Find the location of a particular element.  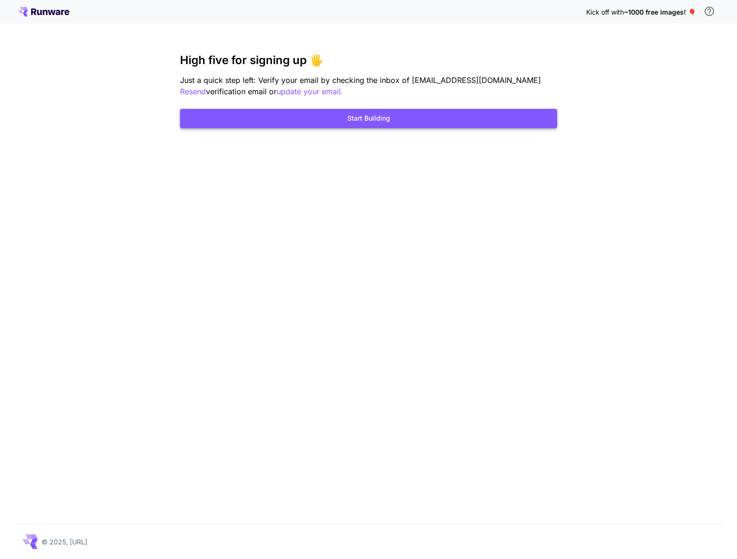

button: In order to qualify for free credit, you need to sign up with a business email address and click ... is located at coordinates (709, 11).